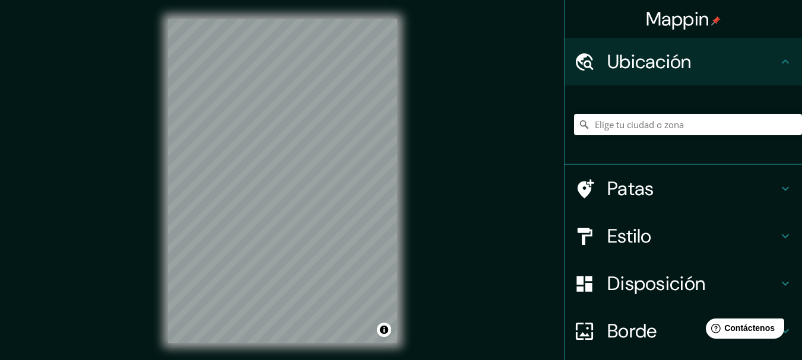 This screenshot has height=360, width=802. I want to click on button: Activar o desactivar atribución, so click(384, 330).